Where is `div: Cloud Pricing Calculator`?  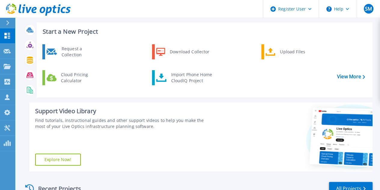 div: Cloud Pricing Calculator is located at coordinates (80, 78).